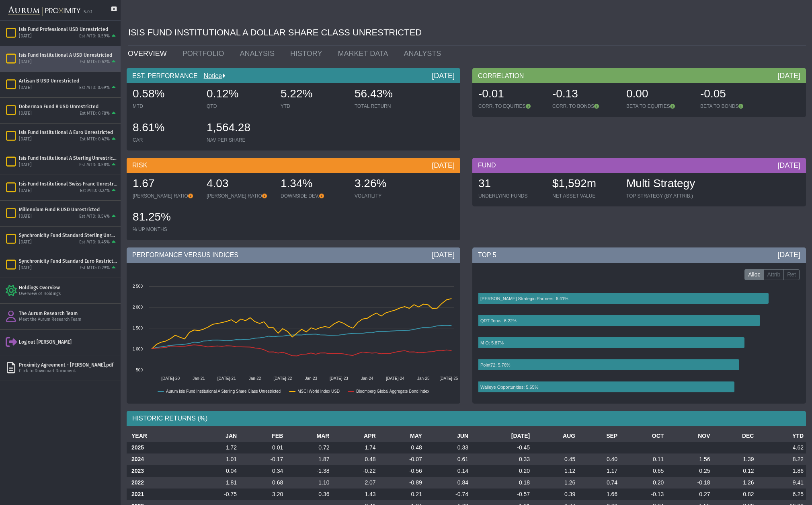  I want to click on div: ISIS FUND INSTITUTIONAL A DOLLAR SHARE CLASS UNRESTRICTED, so click(467, 32).